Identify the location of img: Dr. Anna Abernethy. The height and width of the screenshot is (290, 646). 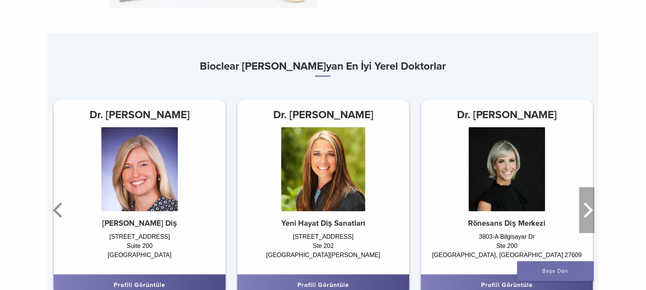
(507, 169).